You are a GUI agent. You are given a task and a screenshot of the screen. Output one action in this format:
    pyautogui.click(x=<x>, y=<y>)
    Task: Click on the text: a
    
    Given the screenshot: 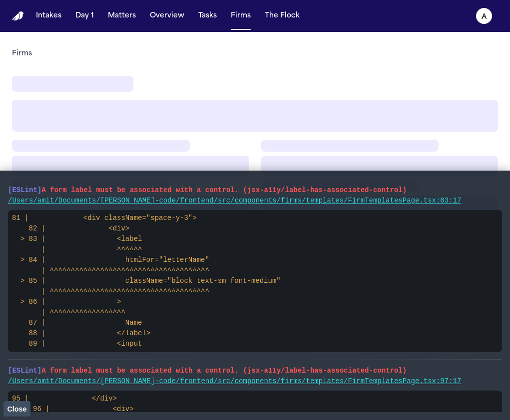 What is the action you would take?
    pyautogui.click(x=484, y=17)
    